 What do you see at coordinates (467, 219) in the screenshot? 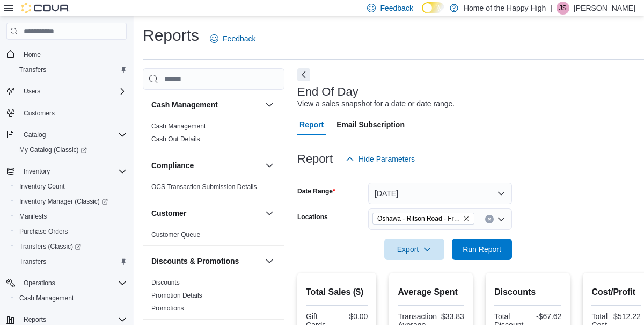
I see `button: Remove Oshawa - Ritson Road - Friendly Stranger from selection in this group` at bounding box center [467, 219].